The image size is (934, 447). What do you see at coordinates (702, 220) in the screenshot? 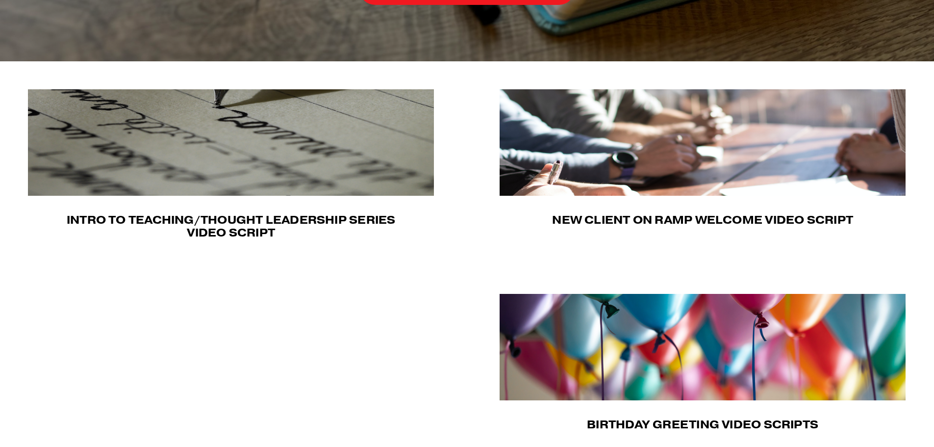
I see `h4: New Client on Ramp Welcome Video Script` at bounding box center [702, 220].